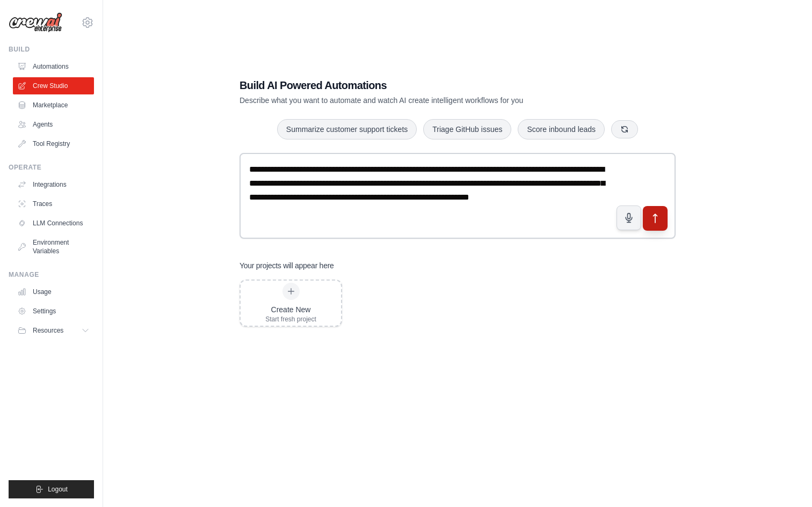  What do you see at coordinates (57, 489) in the screenshot?
I see `span: Logout` at bounding box center [57, 489].